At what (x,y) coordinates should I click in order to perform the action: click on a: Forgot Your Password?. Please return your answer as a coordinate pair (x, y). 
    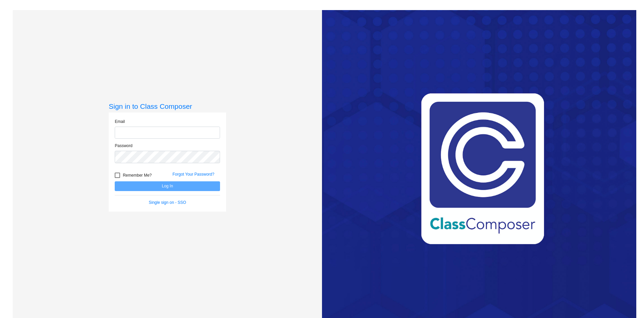
    Looking at the image, I should click on (193, 174).